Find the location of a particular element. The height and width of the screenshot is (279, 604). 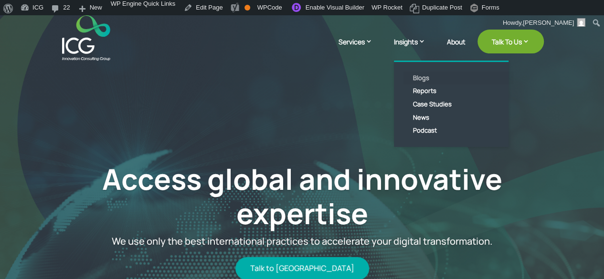

a: Reports is located at coordinates (458, 91).